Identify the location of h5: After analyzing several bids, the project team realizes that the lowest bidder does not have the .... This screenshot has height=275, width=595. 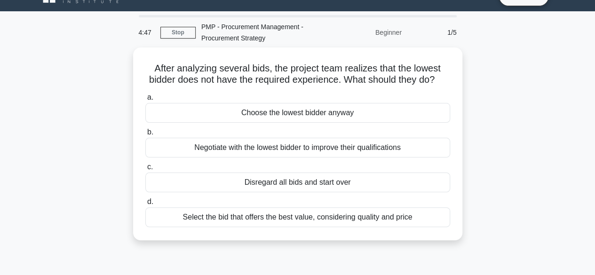
(298, 74).